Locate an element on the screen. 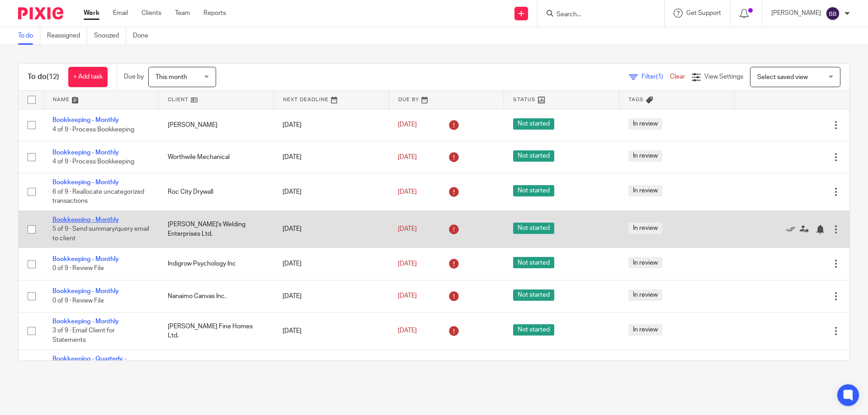 Image resolution: width=868 pixels, height=415 pixels. td: Nanaimo Canvas Inc. is located at coordinates (216, 296).